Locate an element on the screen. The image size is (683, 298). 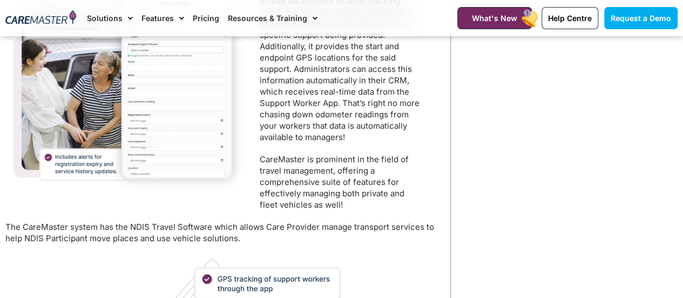
a: What's New is located at coordinates (495, 18).